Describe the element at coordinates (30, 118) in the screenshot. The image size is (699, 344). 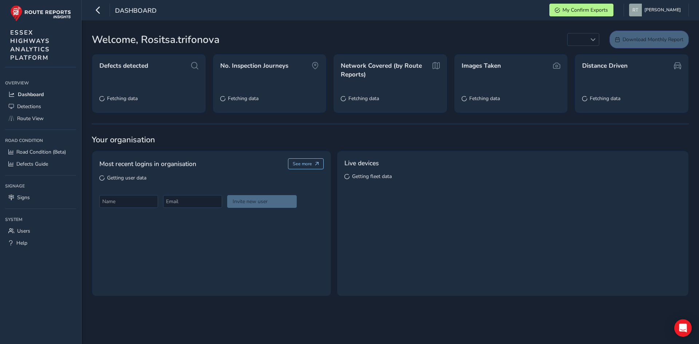
I see `span: Route View` at that location.